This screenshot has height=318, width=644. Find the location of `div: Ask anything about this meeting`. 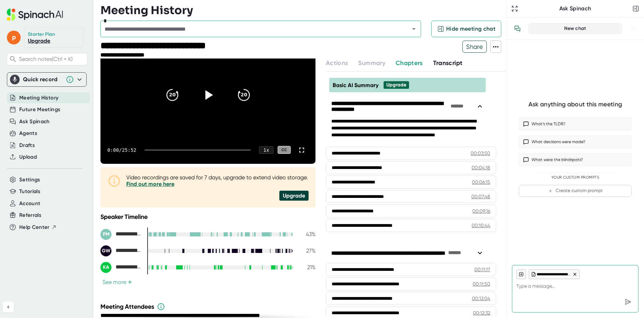

div: Ask anything about this meeting is located at coordinates (575, 104).